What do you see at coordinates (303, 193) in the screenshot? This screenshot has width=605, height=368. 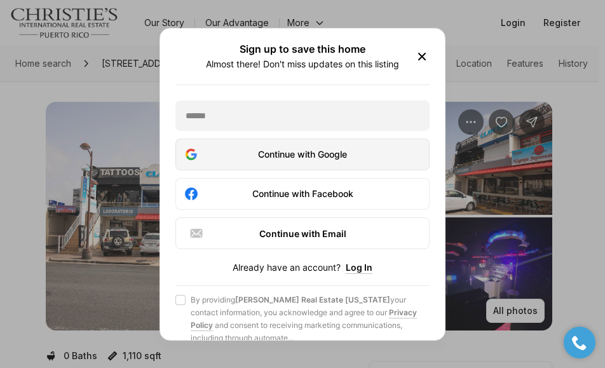 I see `button: Continue with Facebook` at bounding box center [303, 193].